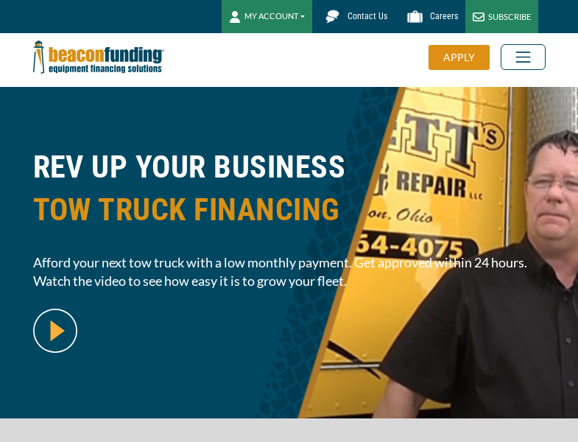 This screenshot has width=578, height=442. I want to click on div: APPLY, so click(459, 57).